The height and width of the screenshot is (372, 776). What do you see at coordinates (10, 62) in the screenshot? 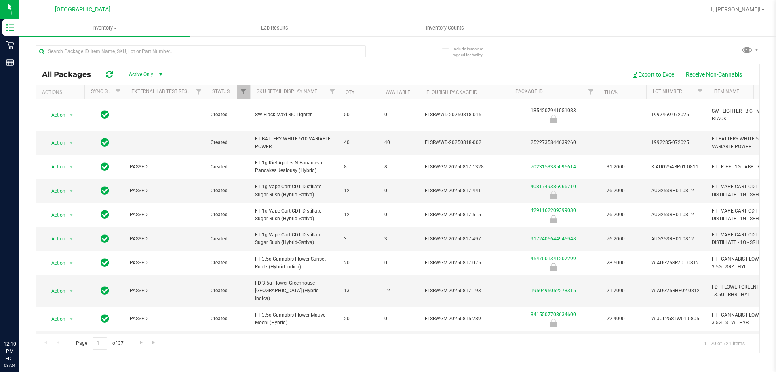
I see `inline-svg: Reports` at bounding box center [10, 62].